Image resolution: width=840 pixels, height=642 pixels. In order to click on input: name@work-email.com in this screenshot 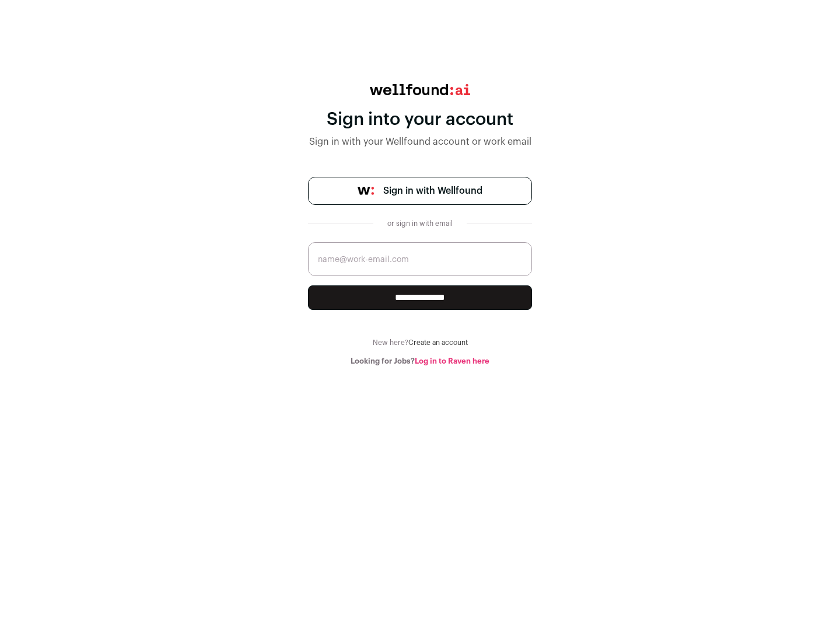, I will do `click(420, 259)`.